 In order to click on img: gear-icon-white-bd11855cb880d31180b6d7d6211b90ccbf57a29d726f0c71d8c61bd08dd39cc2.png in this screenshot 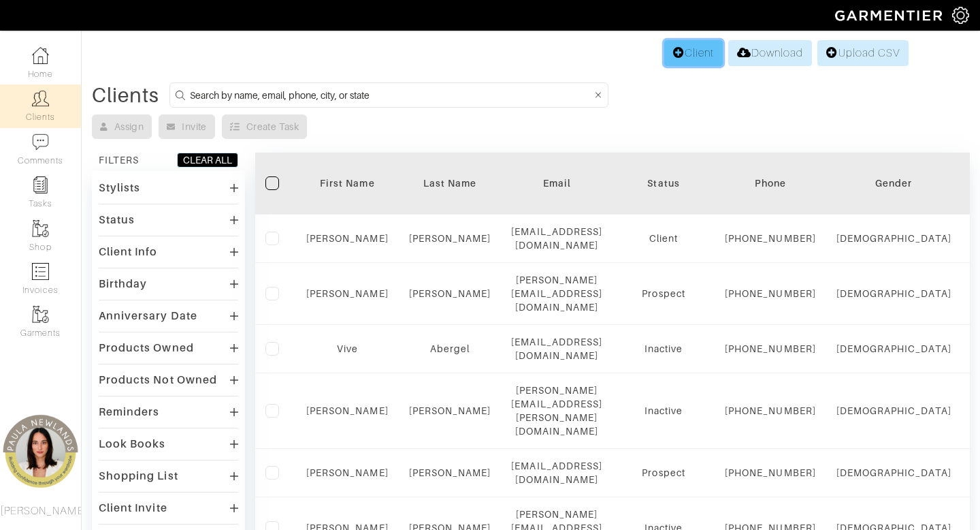, I will do `click(961, 15)`.